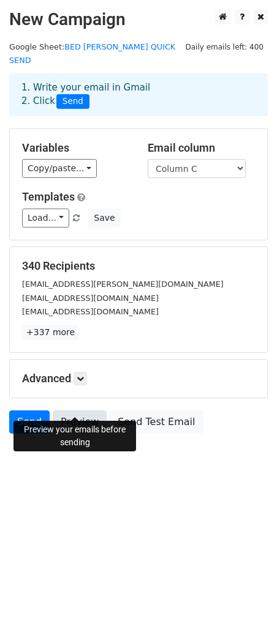 Image resolution: width=277 pixels, height=644 pixels. Describe the element at coordinates (75, 148) in the screenshot. I see `h5: Variables` at that location.